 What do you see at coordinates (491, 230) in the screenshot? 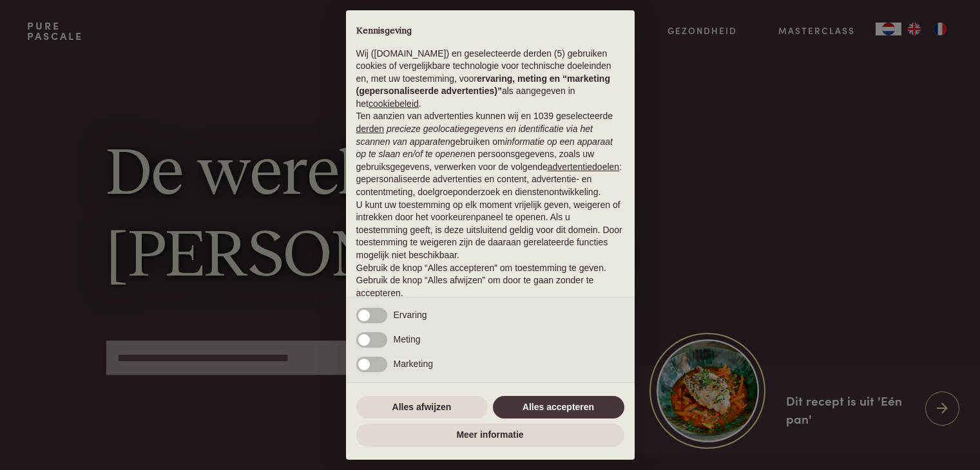
I see `p: U kunt uw toestemming op elk moment vrijelijk geven, weigeren of intrekken door het voorkeurenpan...` at bounding box center [491, 230].